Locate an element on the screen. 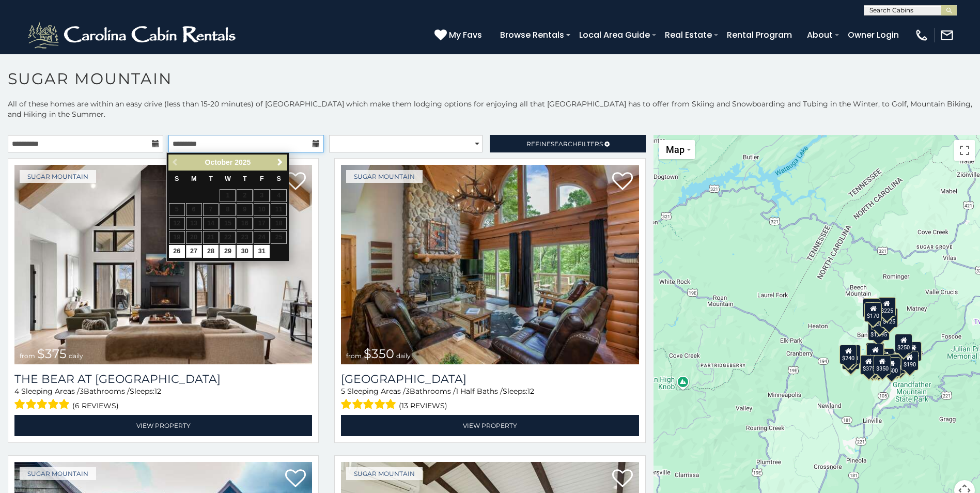  span: Tuesday is located at coordinates (211, 179).